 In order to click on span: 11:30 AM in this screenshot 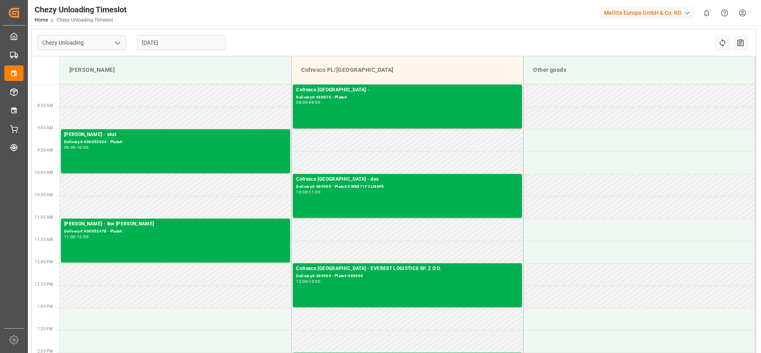, I will do `click(44, 239)`.